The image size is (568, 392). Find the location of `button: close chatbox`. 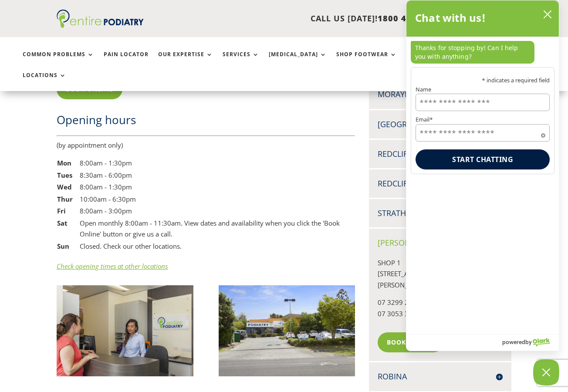

button: close chatbox is located at coordinates (547, 14).